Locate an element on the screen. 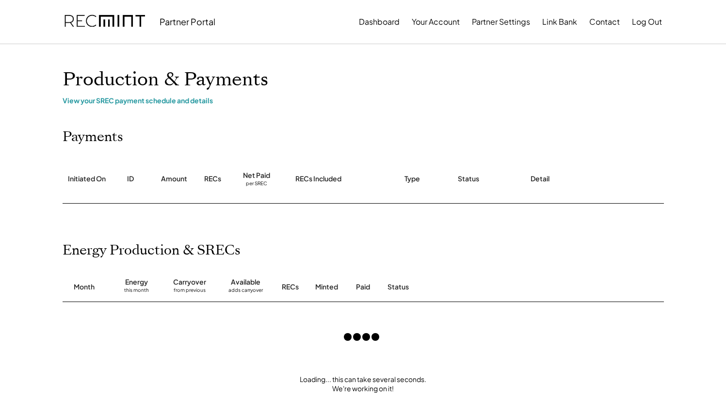  div: Initiated On is located at coordinates (87, 179).